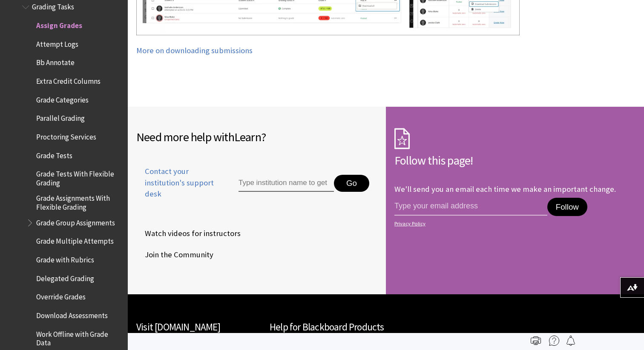  I want to click on a: More on downloading submissions, so click(194, 51).